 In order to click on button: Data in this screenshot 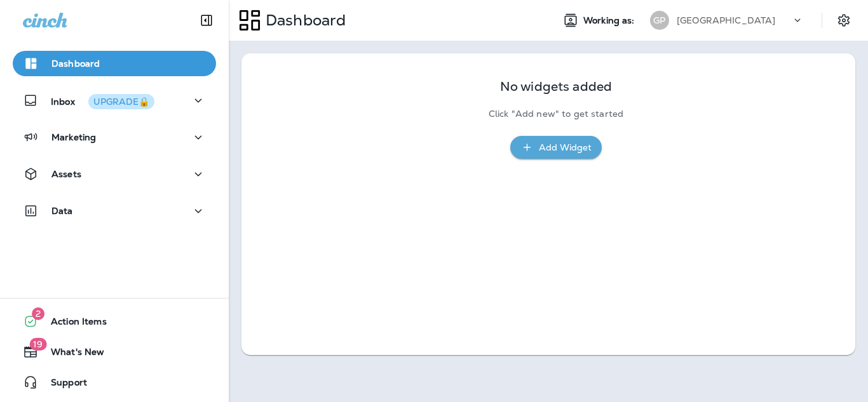, I will do `click(114, 211)`.